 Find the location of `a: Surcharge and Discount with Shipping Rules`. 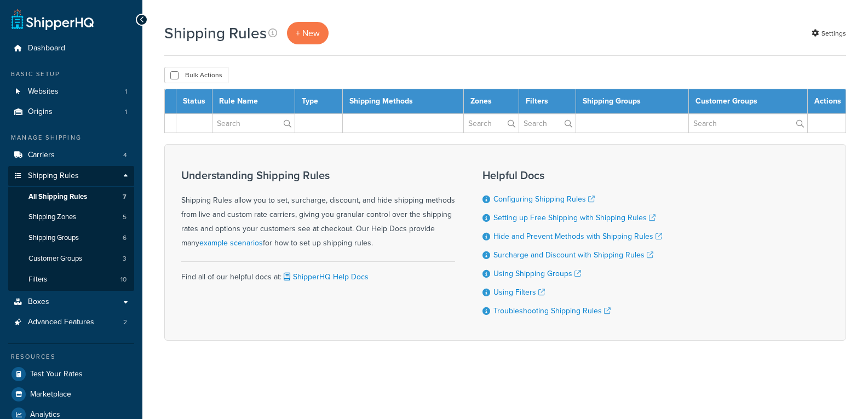

a: Surcharge and Discount with Shipping Rules is located at coordinates (573, 254).